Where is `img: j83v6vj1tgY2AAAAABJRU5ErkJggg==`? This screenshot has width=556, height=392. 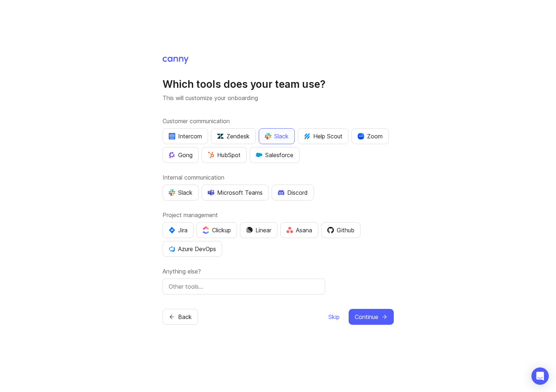
img: j83v6vj1tgY2AAAAABJRU5ErkJggg== is located at coordinates (206, 230).